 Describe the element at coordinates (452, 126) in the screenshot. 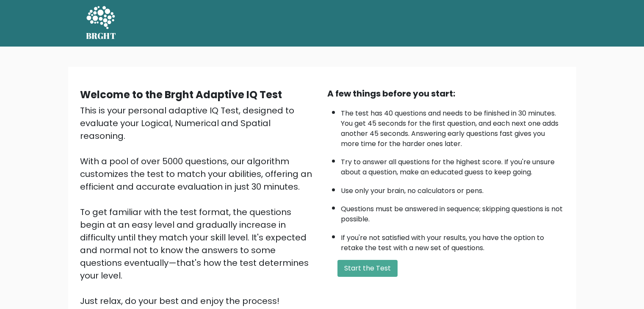

I see `li: The test has 40 questions and needs to be finished in 30 minutes. You get 45 seconds for the firs...` at that location.